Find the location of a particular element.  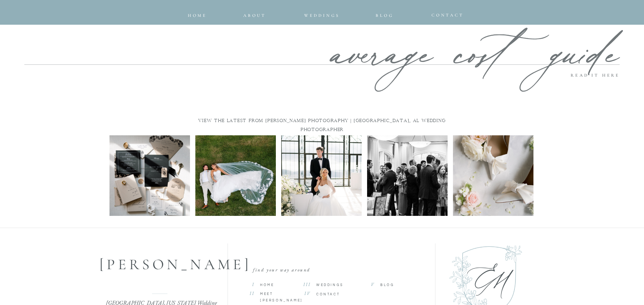

img: Loved getting to celebrate and capture the Hunt wedding! Bryce and Rebekah could not have picked ... is located at coordinates (493, 175).